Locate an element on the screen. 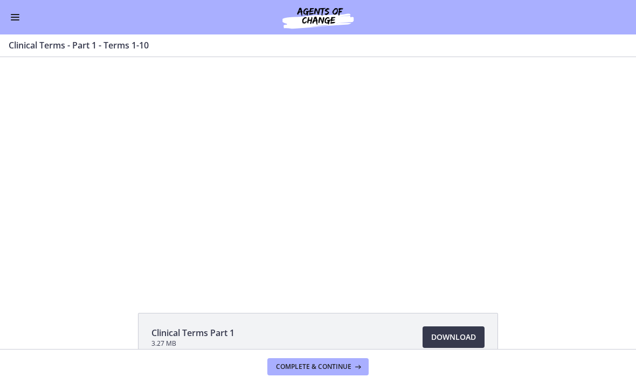 The image size is (636, 384). a: Download is located at coordinates (453, 337).